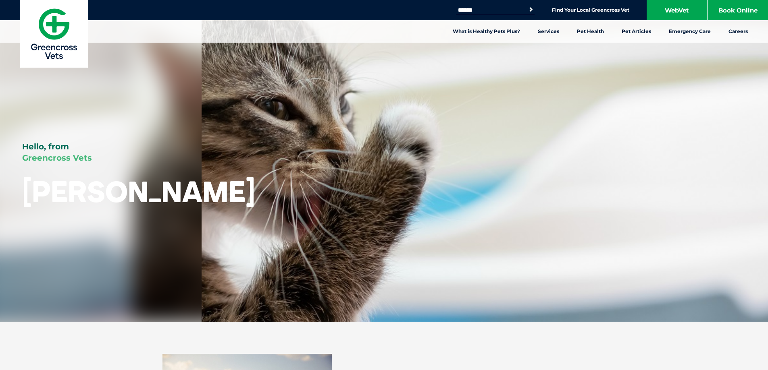  I want to click on a: Emergency Care, so click(689, 31).